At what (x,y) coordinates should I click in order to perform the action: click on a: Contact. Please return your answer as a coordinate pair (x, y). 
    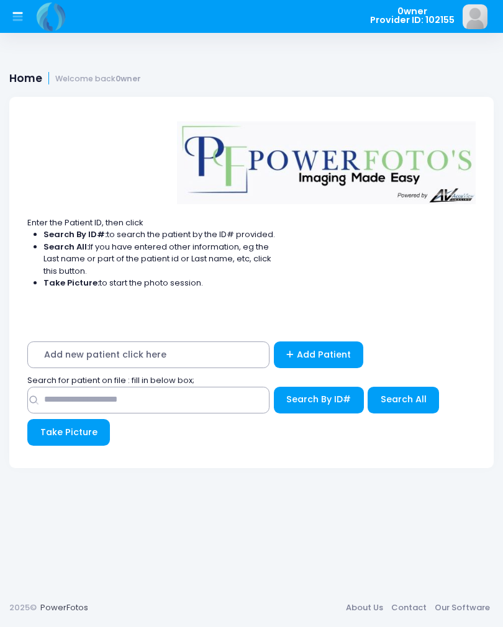
    Looking at the image, I should click on (409, 608).